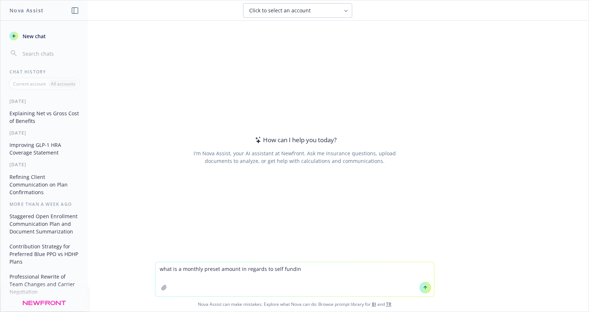 Image resolution: width=589 pixels, height=312 pixels. What do you see at coordinates (27, 10) in the screenshot?
I see `h1: Nova Assist` at bounding box center [27, 10].